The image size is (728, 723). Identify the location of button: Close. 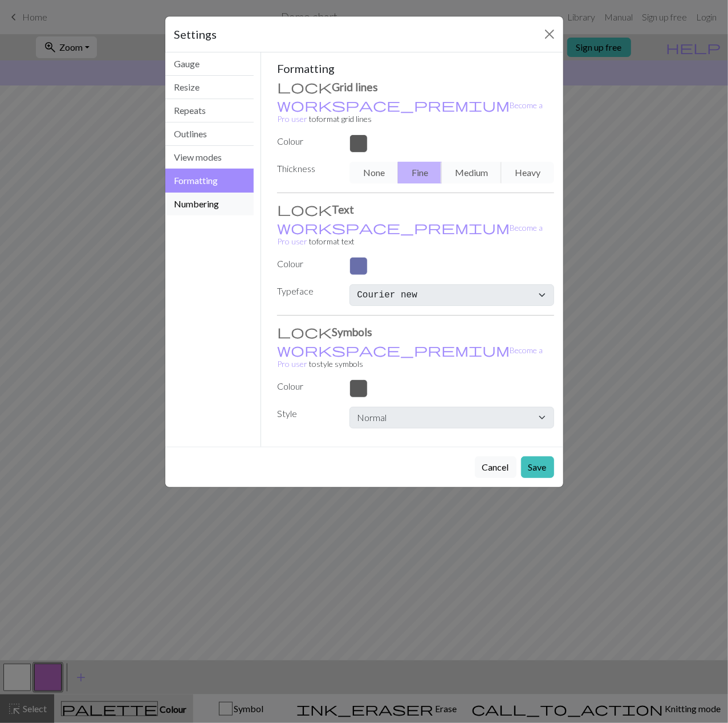
(550, 34).